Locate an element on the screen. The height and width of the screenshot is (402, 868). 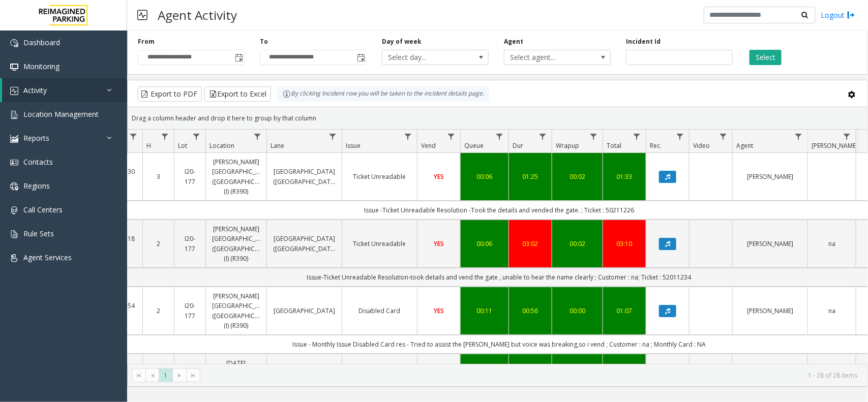
a: Vend Filter Menu is located at coordinates (451, 137).